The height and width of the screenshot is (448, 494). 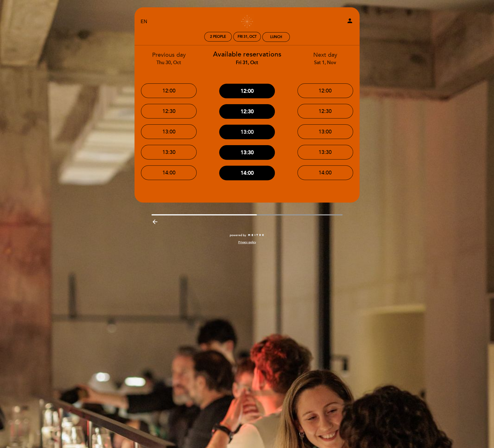 I want to click on div: Available reservations, so click(x=247, y=58).